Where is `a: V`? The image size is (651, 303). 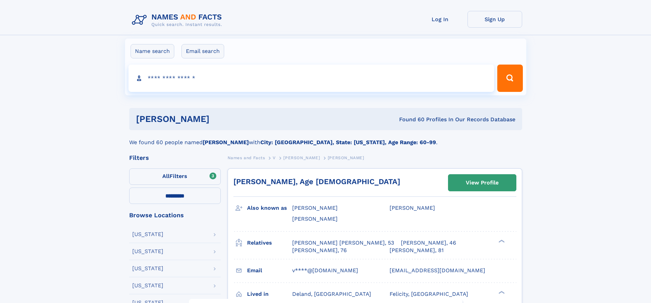
a: V is located at coordinates (274, 158).